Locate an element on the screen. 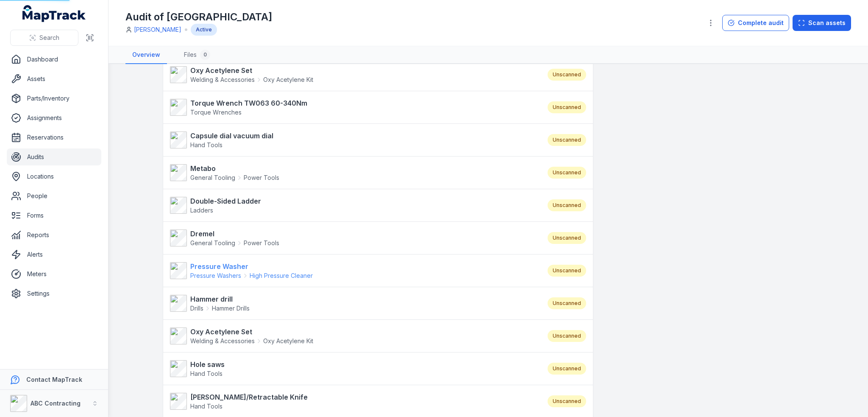 The image size is (868, 417). button: Search is located at coordinates (44, 38).